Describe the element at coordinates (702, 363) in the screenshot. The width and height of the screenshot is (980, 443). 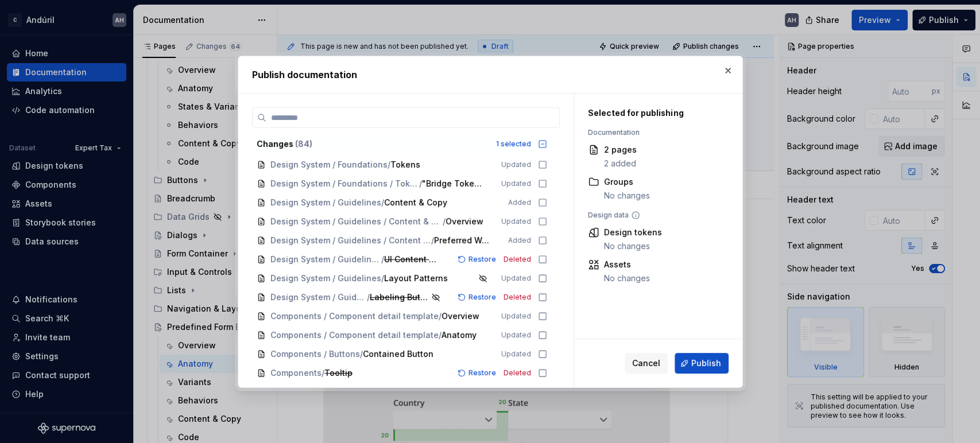
I see `button: Publish` at that location.